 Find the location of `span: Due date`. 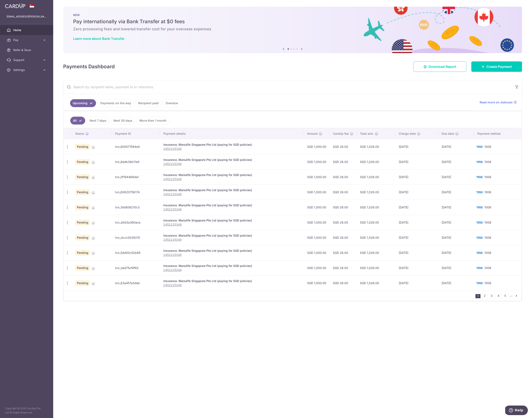

span: Due date is located at coordinates (448, 134).